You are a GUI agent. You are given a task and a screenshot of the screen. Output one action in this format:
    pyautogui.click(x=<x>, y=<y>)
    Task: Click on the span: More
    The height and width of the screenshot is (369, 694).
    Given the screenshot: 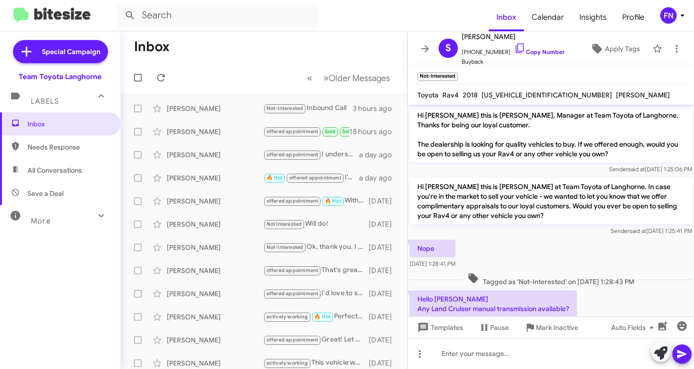 What is the action you would take?
    pyautogui.click(x=40, y=221)
    